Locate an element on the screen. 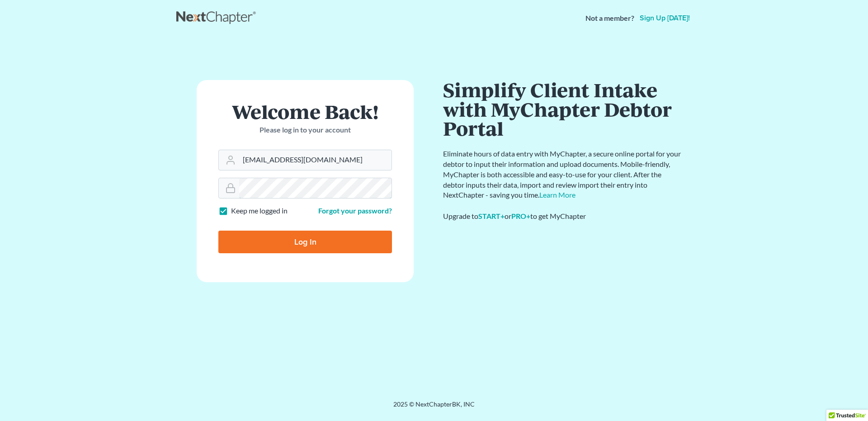 This screenshot has width=868, height=421. a: START+ is located at coordinates (491, 216).